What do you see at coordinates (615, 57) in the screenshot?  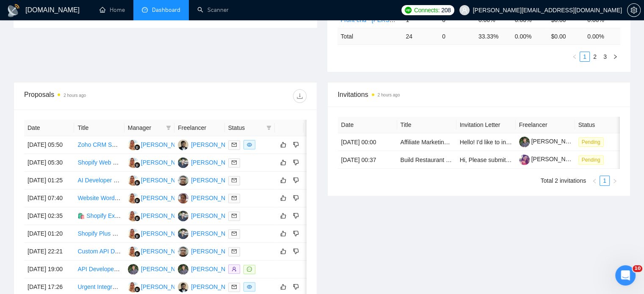 I see `button: right` at bounding box center [615, 57].